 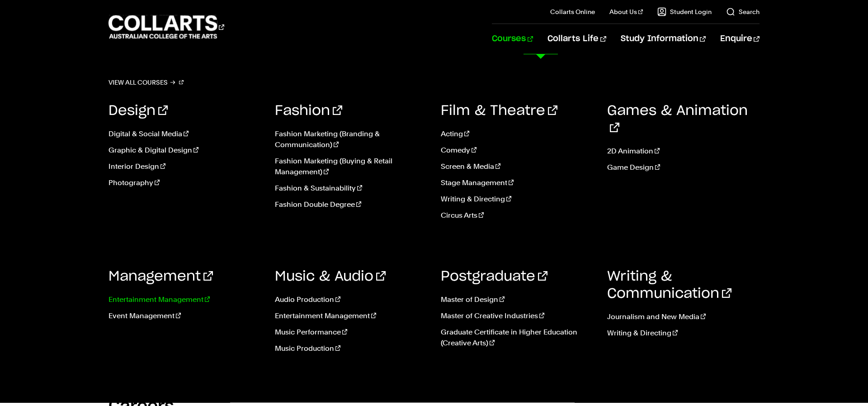 What do you see at coordinates (685, 12) in the screenshot?
I see `a: Student Login` at bounding box center [685, 12].